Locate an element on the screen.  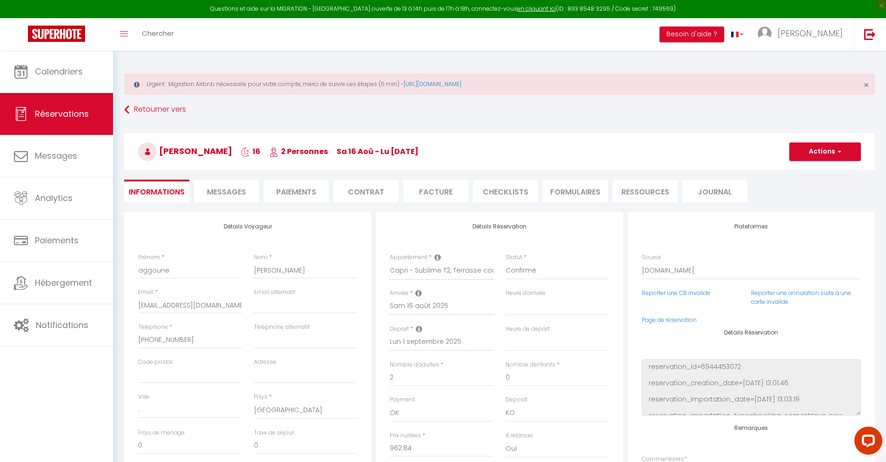
label: Heure de départ is located at coordinates (528, 329).